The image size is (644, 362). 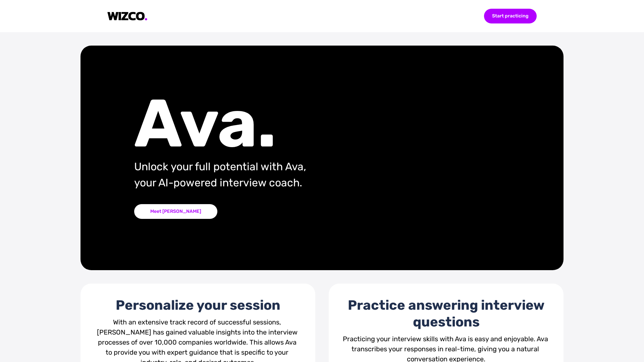 What do you see at coordinates (127, 16) in the screenshot?
I see `img: logo` at bounding box center [127, 16].